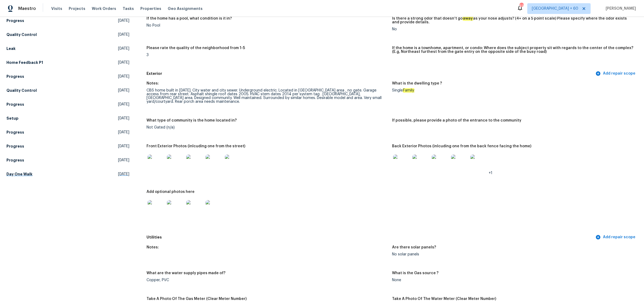 This screenshot has height=308, width=644. I want to click on span: Geo Assignments, so click(185, 8).